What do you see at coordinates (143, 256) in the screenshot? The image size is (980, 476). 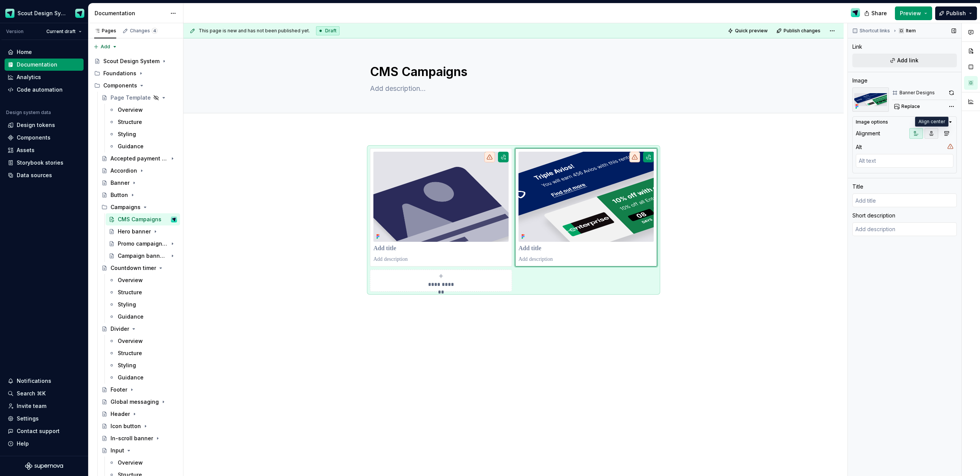 I see `a: Campaign banner designs` at bounding box center [143, 256].